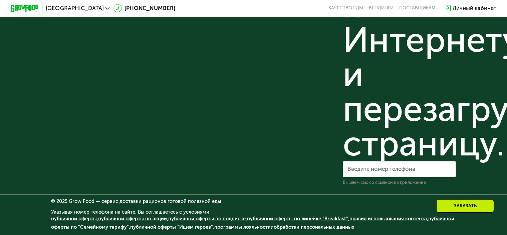 Image resolution: width=507 pixels, height=235 pixels. I want to click on a: публичной оферты по акции, so click(132, 218).